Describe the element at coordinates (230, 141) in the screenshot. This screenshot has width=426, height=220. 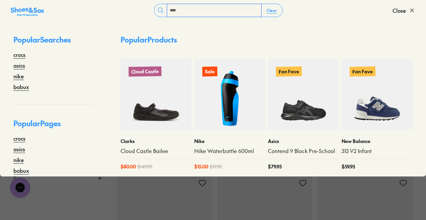
I see `p: Nike` at that location.